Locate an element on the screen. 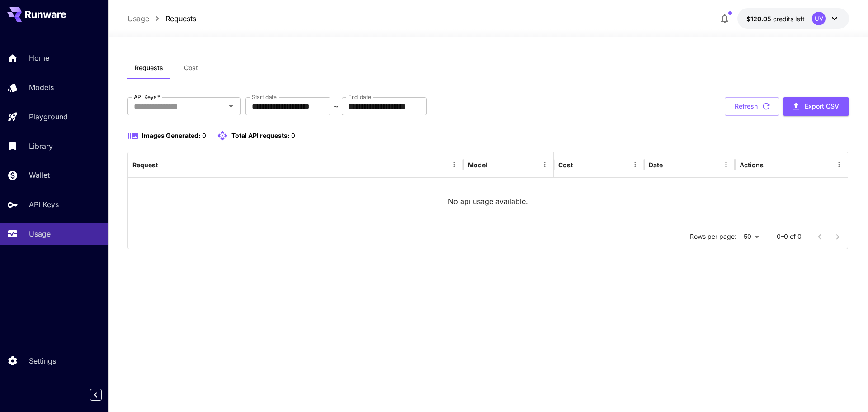 This screenshot has height=412, width=868. span: credits left is located at coordinates (789, 19).